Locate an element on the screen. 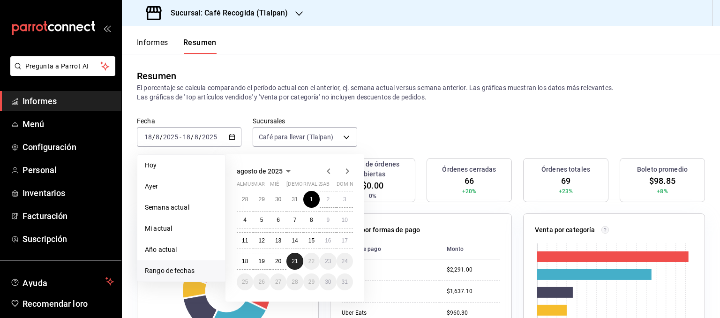 The image size is (720, 318). abbr: 16 de agosto de 2025 is located at coordinates (328, 240).